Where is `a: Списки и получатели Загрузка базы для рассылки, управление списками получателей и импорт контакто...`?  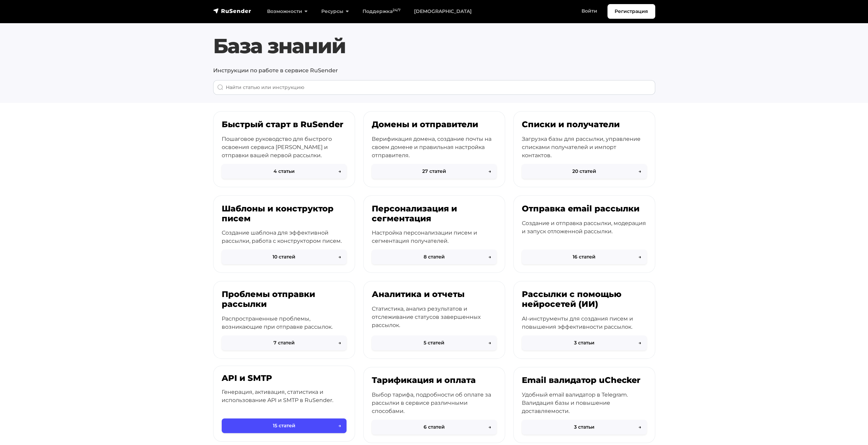
a: Списки и получатели Загрузка базы для рассылки, управление списками получателей и импорт контакто... is located at coordinates (584, 149).